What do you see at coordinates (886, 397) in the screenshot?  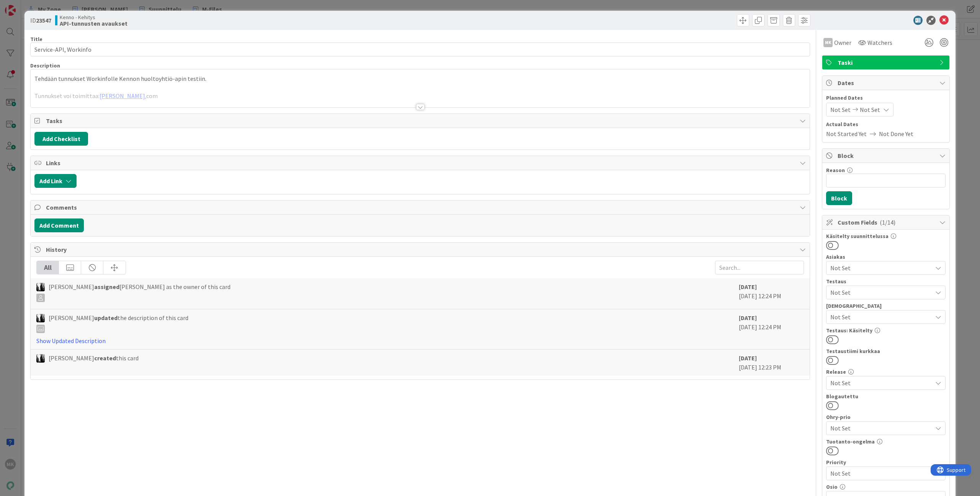 I see `div: Blogautettu` at bounding box center [886, 397].